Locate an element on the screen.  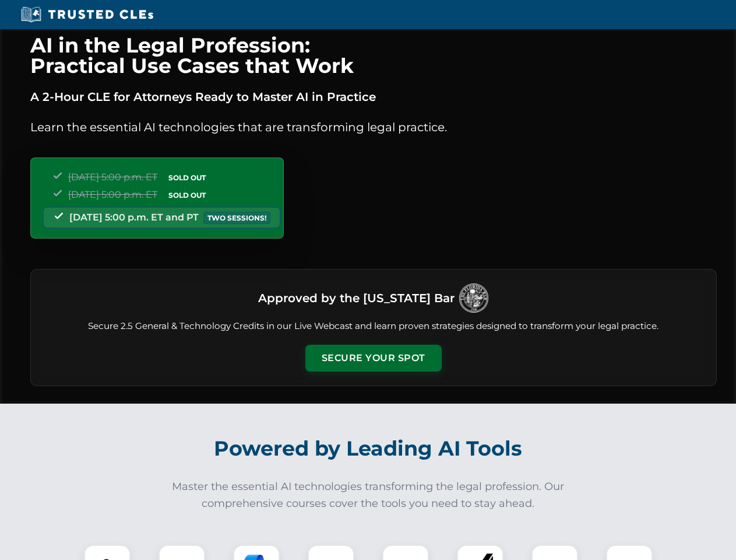
h2: Powered by Leading AI Tools is located at coordinates (369, 449).